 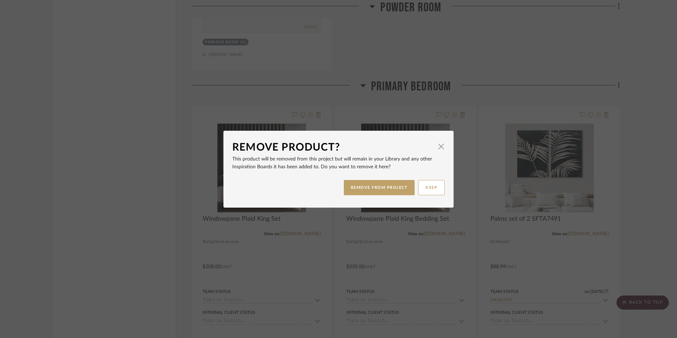 I want to click on dialog-header: Remove Product?, so click(x=338, y=147).